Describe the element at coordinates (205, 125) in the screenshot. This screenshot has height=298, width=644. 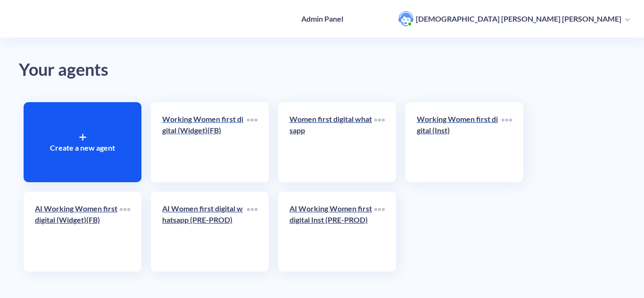
I see `p: Working Women first digital (Widget)(FB)` at that location.